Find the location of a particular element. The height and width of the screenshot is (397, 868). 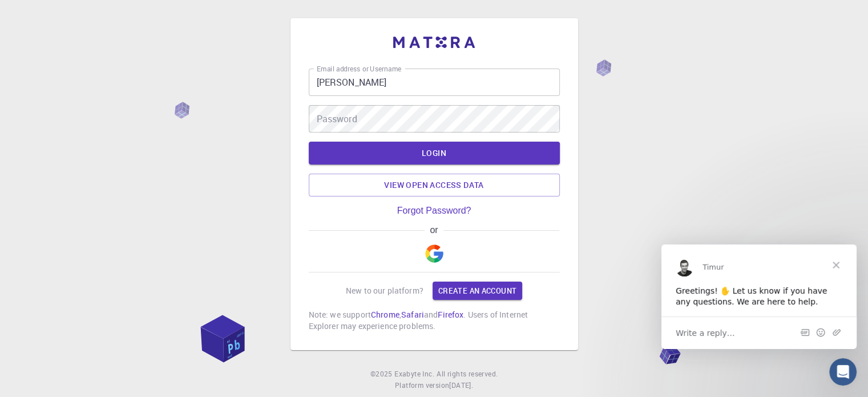

span: Platform version is located at coordinates (422, 386).